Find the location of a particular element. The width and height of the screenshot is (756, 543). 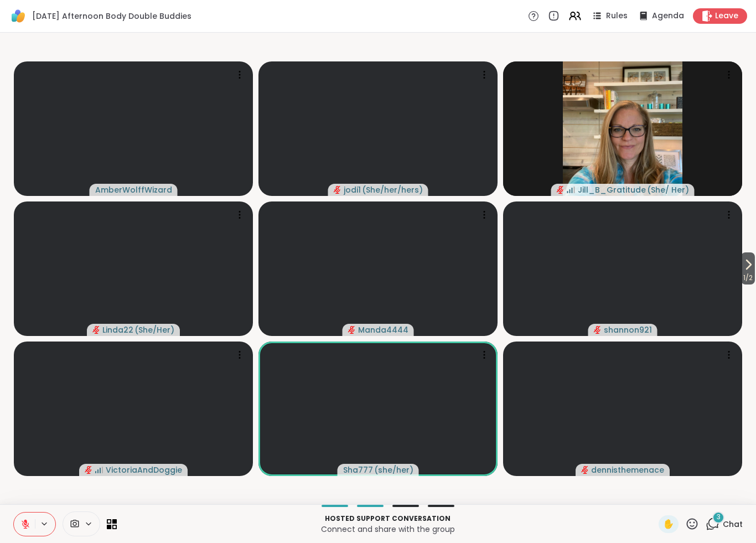

span: shannon921 is located at coordinates (628, 330).